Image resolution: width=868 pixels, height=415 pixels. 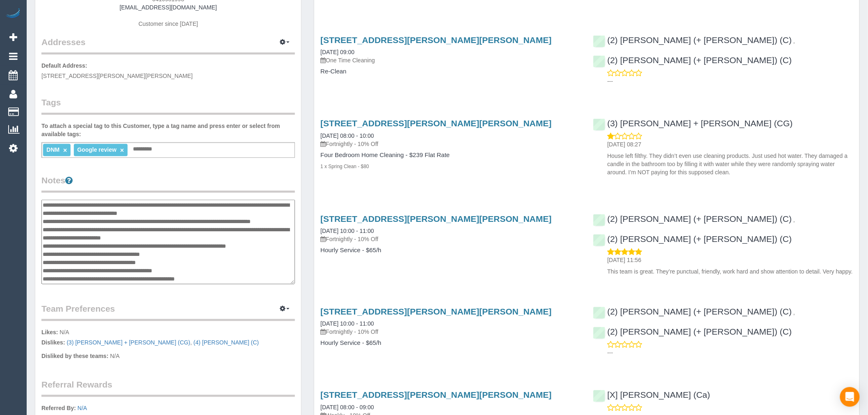 What do you see at coordinates (75, 356) in the screenshot?
I see `label: Disliked by these teams:` at bounding box center [75, 356].